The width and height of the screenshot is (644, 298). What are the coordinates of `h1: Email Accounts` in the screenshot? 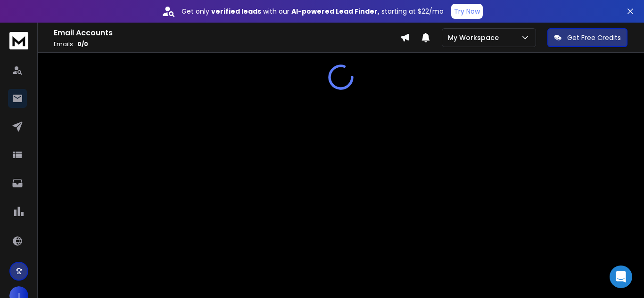 It's located at (226, 33).